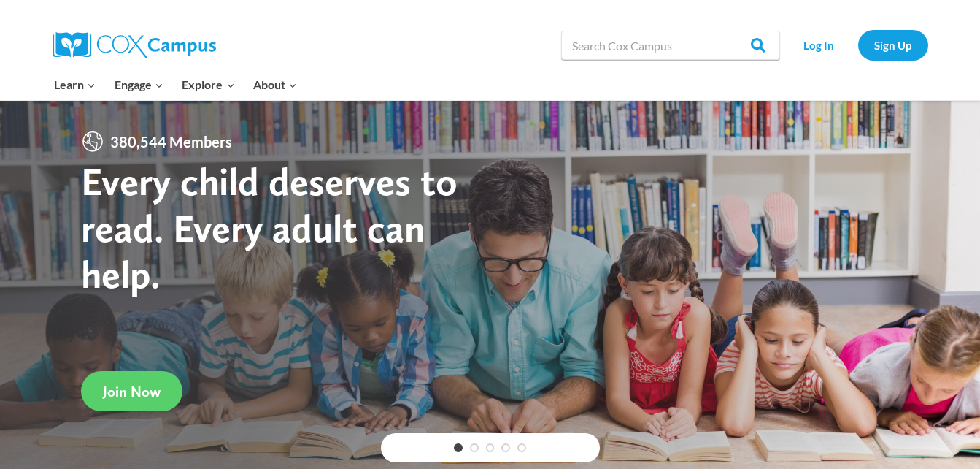 This screenshot has width=980, height=469. I want to click on a: 4, so click(506, 448).